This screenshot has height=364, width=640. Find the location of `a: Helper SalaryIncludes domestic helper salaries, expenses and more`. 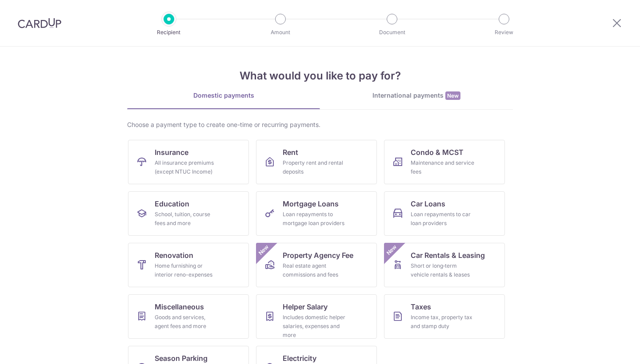

a: Helper SalaryIncludes domestic helper salaries, expenses and more is located at coordinates (316, 316).